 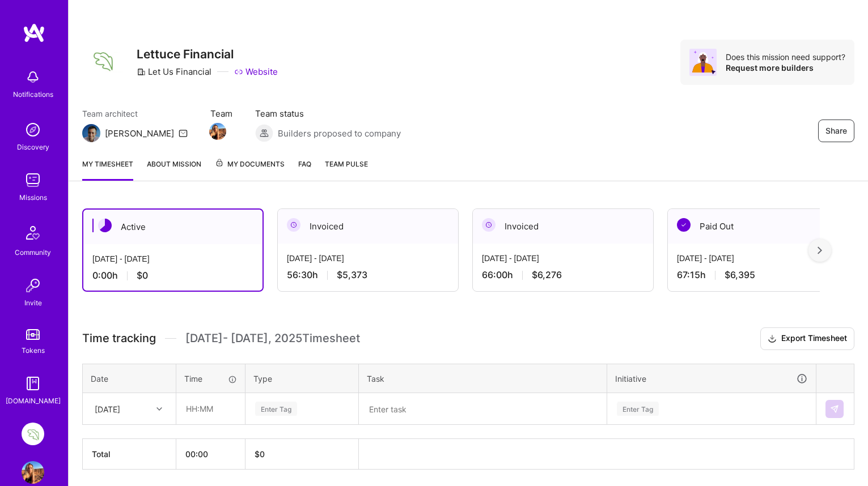 I want to click on div: Missions, so click(x=33, y=197).